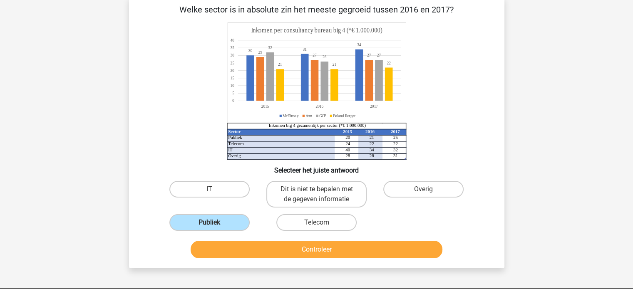 This screenshot has width=633, height=289. What do you see at coordinates (316, 223) in the screenshot?
I see `label: Telecom` at bounding box center [316, 223].